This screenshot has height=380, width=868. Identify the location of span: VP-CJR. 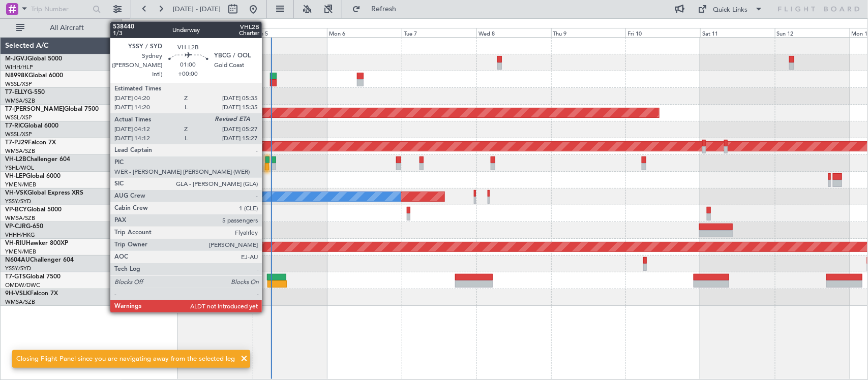
(15, 227).